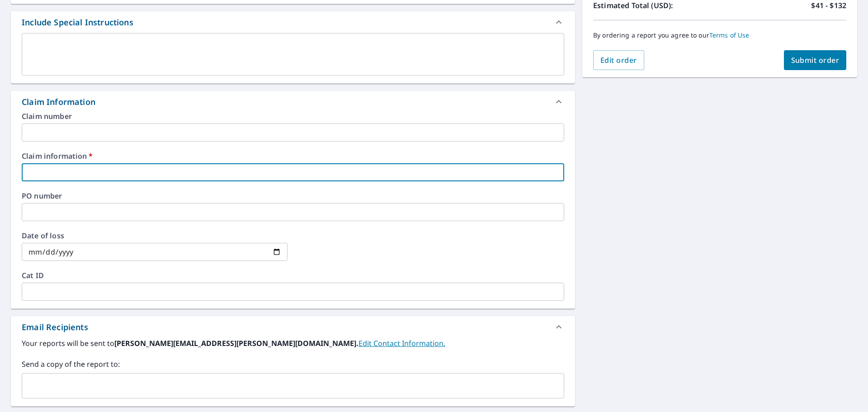 This screenshot has height=412, width=868. I want to click on button: Submit order, so click(815, 60).